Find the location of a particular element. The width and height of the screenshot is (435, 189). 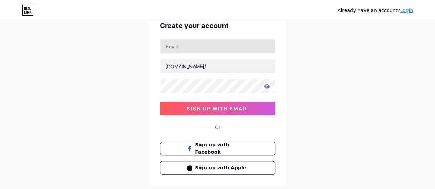

a: Sign up with Apple is located at coordinates (218, 168).